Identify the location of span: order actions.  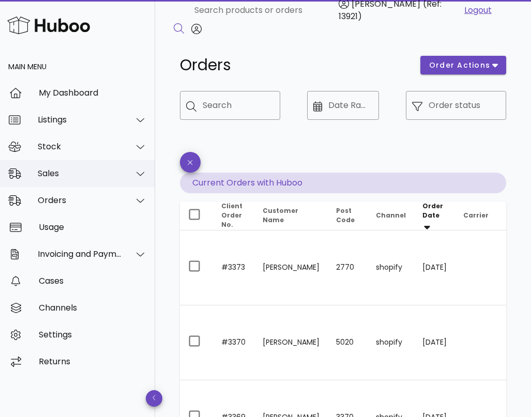
(459, 65).